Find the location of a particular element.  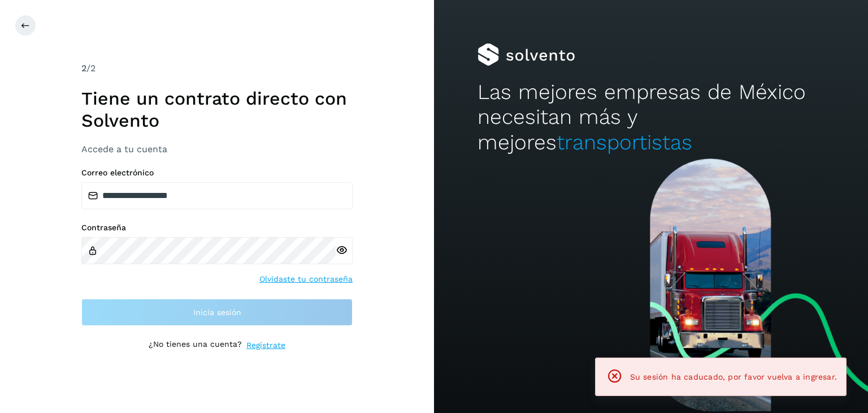

a: Olvidaste tu contraseña is located at coordinates (306, 279).